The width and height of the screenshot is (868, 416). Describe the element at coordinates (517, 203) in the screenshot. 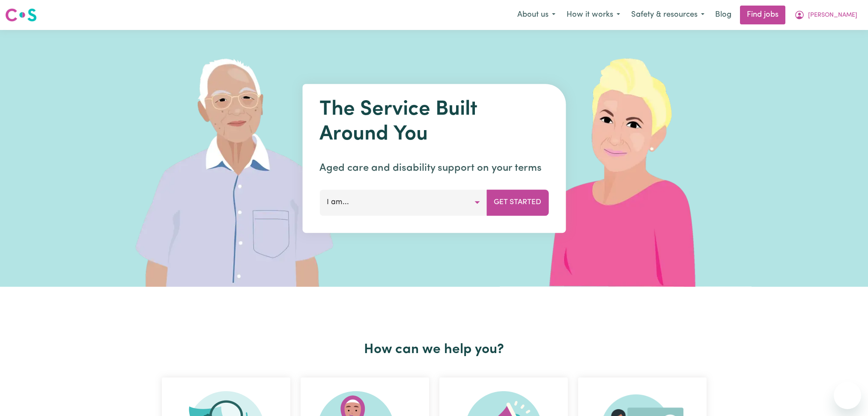

I see `button: Get Started` at that location.